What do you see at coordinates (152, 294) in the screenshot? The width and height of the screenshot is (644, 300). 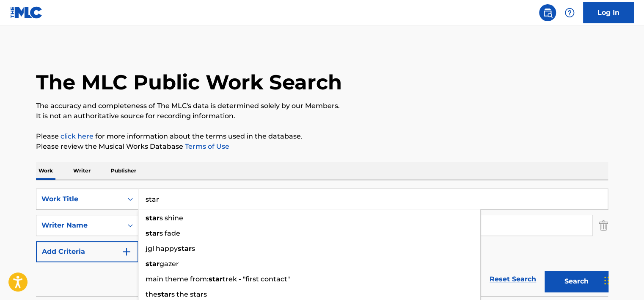 I see `span: the` at bounding box center [152, 294].